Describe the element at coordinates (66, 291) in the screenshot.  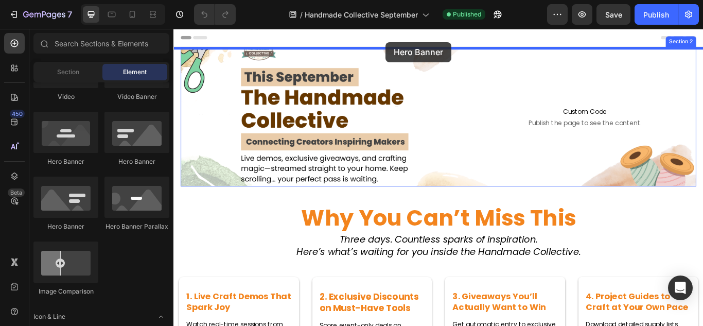
I see `div: Image Comparison` at that location.